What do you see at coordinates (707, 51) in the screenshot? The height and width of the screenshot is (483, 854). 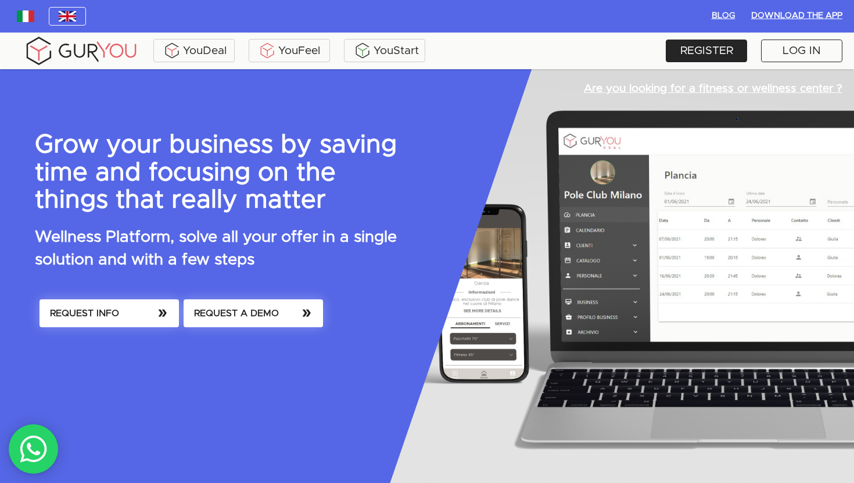 I see `div: REGISTER` at bounding box center [707, 51].